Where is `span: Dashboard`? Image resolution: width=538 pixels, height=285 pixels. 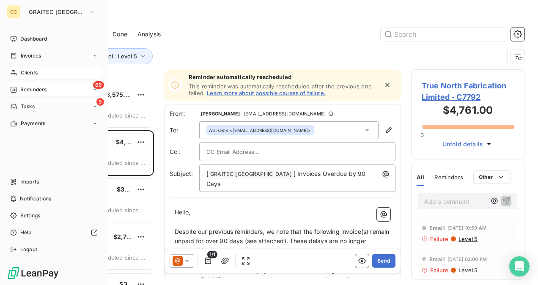
span: Dashboard is located at coordinates (33, 39).